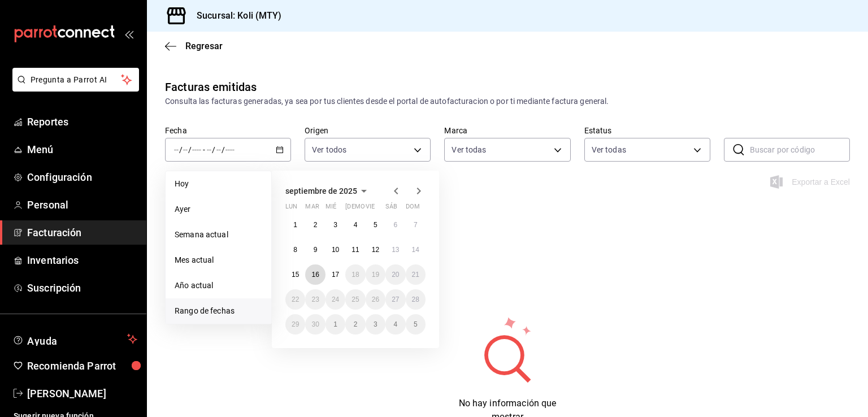  Describe the element at coordinates (315, 225) in the screenshot. I see `abbr: 2 de septiembre de 2025` at that location.